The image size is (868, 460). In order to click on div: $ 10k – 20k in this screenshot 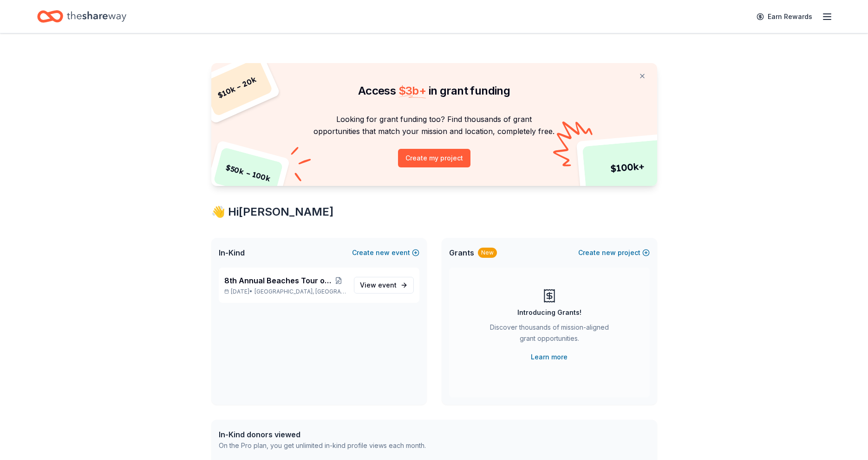, I will do `click(237, 87)`.